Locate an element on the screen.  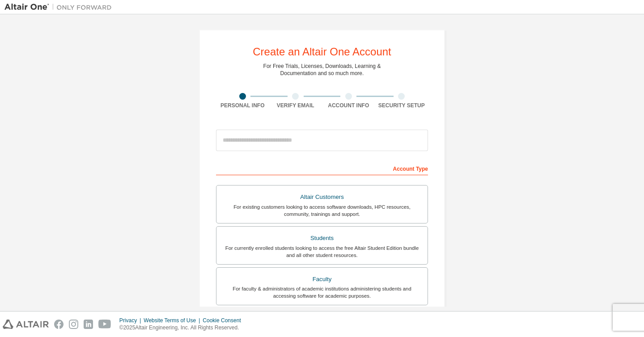
div: Account Type is located at coordinates (322, 168).